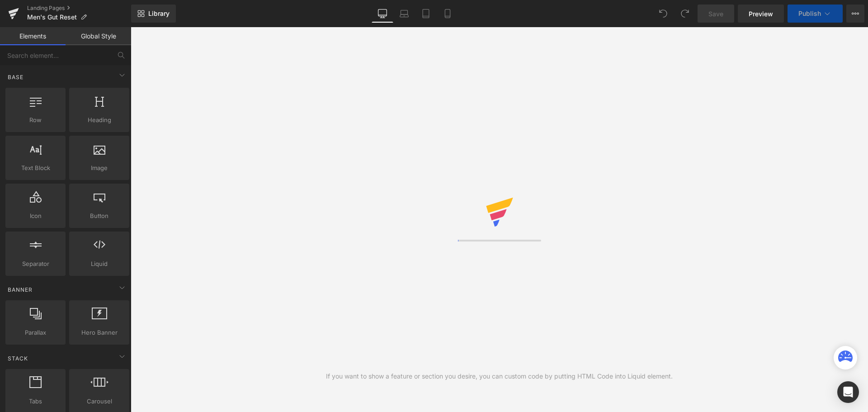  I want to click on span: Image, so click(99, 168).